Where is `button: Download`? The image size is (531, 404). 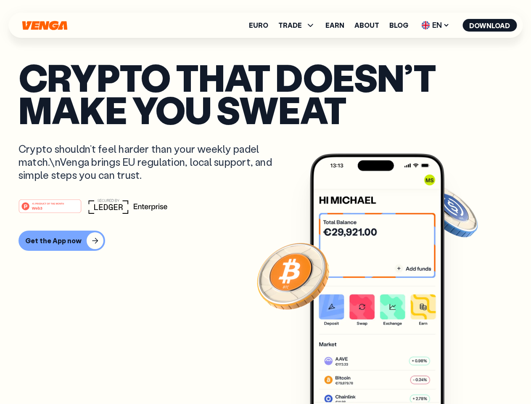 button: Download is located at coordinates (489, 25).